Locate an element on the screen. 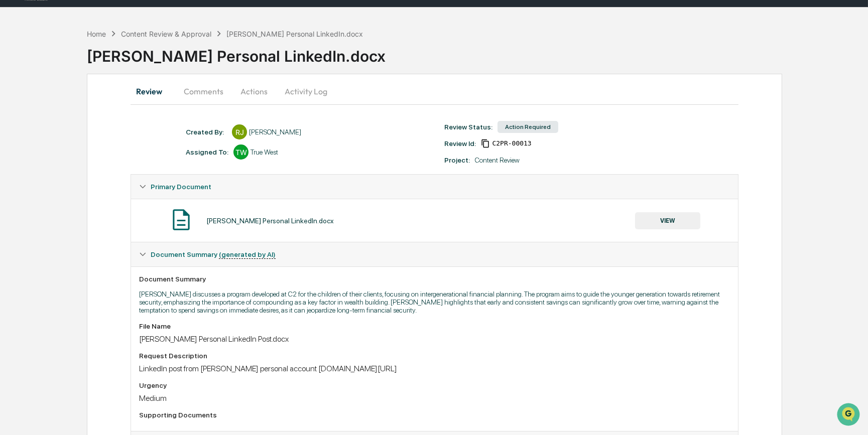 This screenshot has height=435, width=868. img: Document Icon is located at coordinates (181, 220).